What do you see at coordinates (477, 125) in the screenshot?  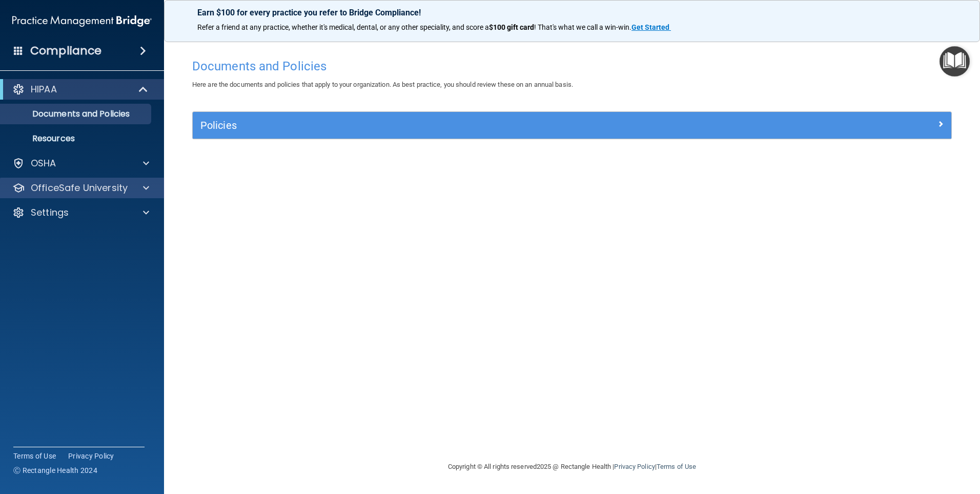 I see `h5: Policies` at bounding box center [477, 125].